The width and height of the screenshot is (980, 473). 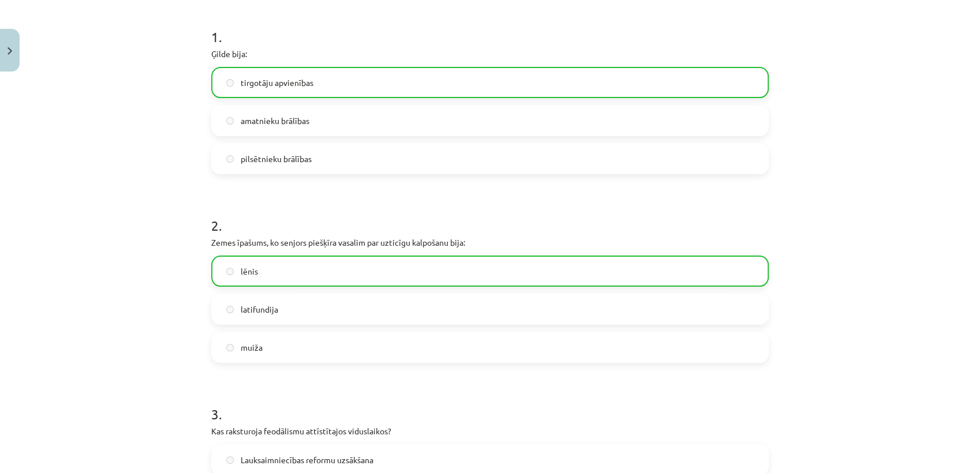 I want to click on h1: 2 ., so click(x=490, y=215).